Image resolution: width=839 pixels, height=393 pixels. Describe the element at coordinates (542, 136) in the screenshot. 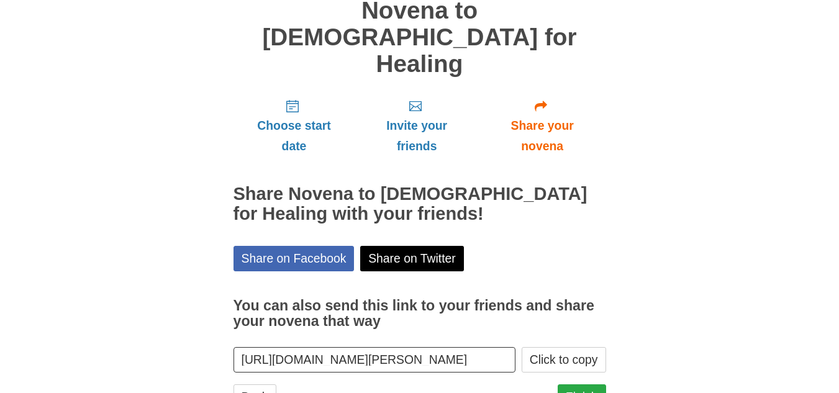

I see `span: Share your novena` at that location.